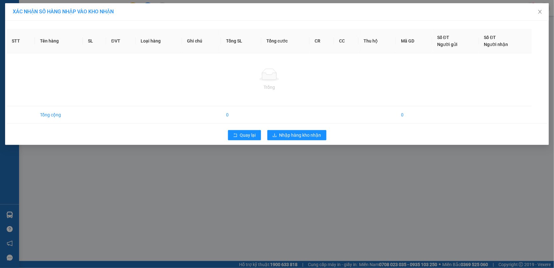  Describe the element at coordinates (275, 136) in the screenshot. I see `span: download` at that location.